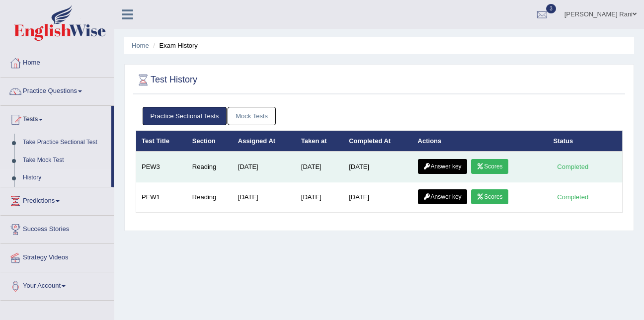 The height and width of the screenshot is (320, 644). Describe the element at coordinates (162, 197) in the screenshot. I see `td: PEW1` at that location.